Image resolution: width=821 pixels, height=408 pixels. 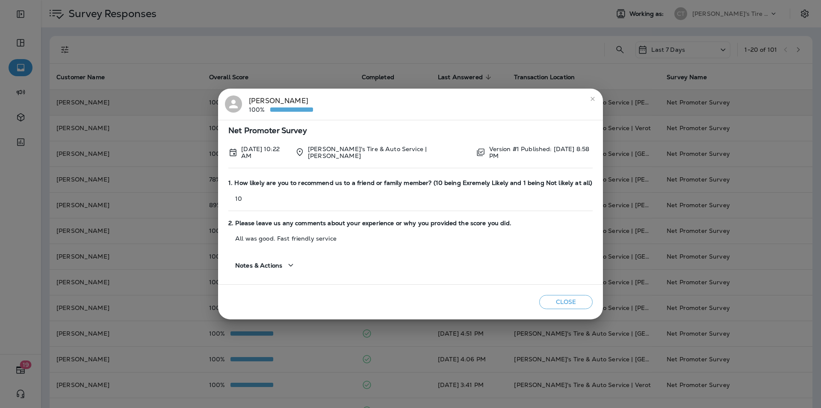 What do you see at coordinates (411, 183) in the screenshot?
I see `span: 1. How likely are you to recommend us to a friend or family member? (10 being Exremely Likely and...` at bounding box center [411, 183].